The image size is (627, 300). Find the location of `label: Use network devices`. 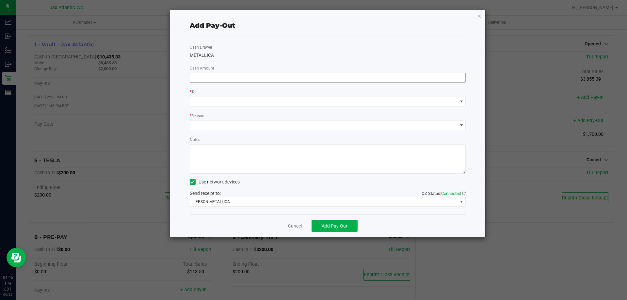

label: Use network devices is located at coordinates (214, 182).